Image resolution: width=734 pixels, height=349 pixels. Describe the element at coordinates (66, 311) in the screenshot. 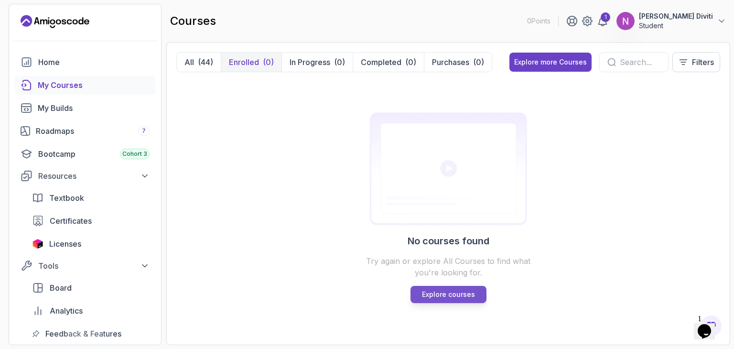

I see `span: Analytics` at that location.